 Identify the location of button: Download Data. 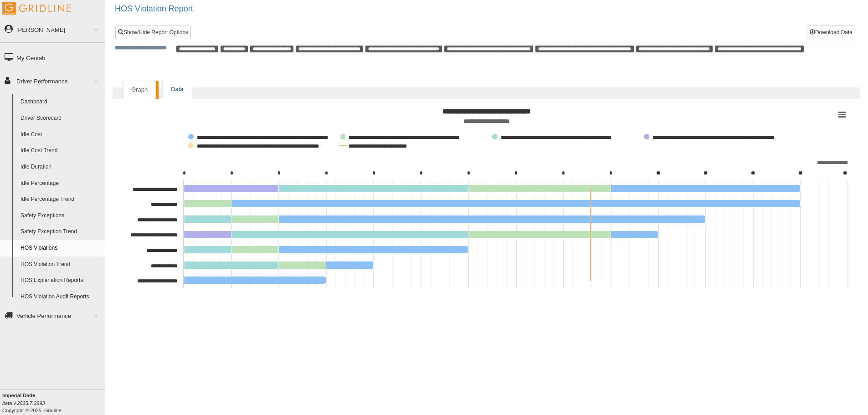
(831, 32).